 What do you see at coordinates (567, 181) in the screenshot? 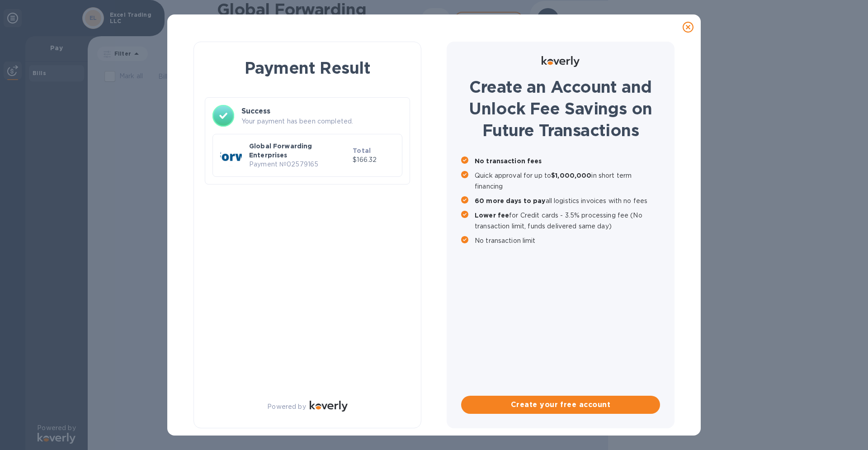
I see `p: Quick approval for up to in short term financing` at bounding box center [567, 181].